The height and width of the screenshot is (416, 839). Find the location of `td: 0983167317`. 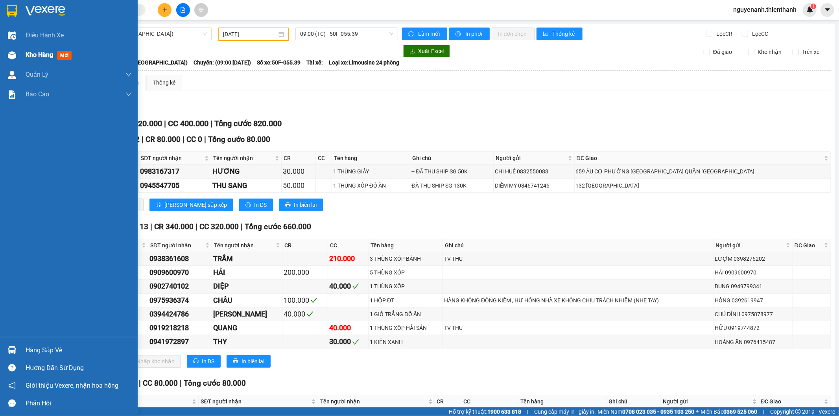

td: 0983167317 is located at coordinates (175, 172).